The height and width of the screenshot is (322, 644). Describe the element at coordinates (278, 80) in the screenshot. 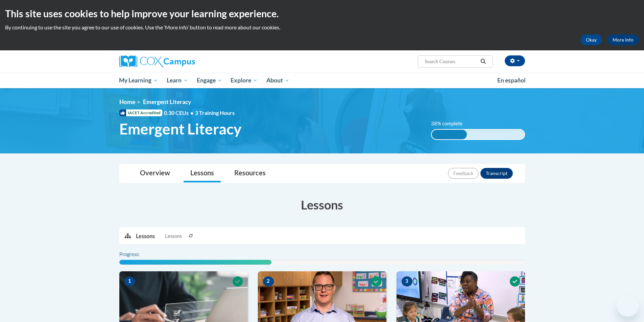

I see `a: About` at that location.